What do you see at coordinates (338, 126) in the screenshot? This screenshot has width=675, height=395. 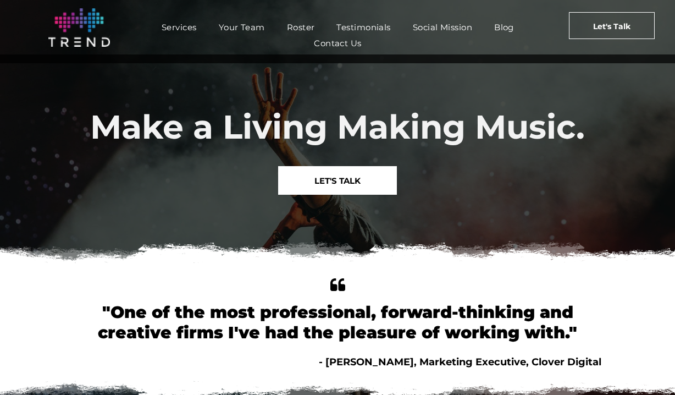 I see `span: Make a Living Making Music.` at bounding box center [338, 126].